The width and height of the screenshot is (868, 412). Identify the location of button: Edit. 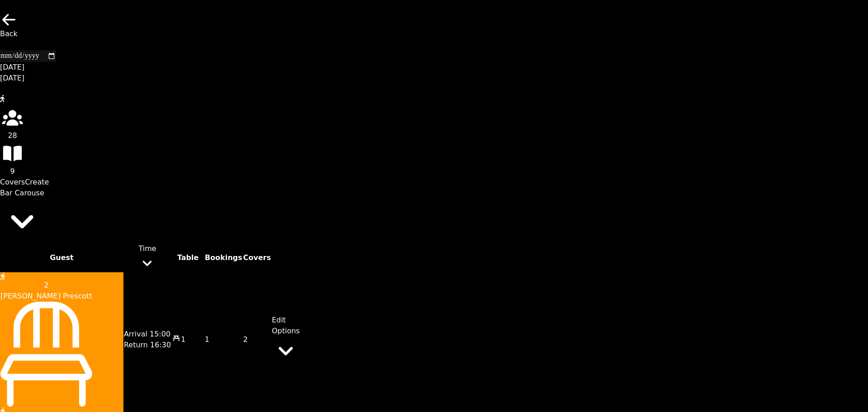
(278, 320).